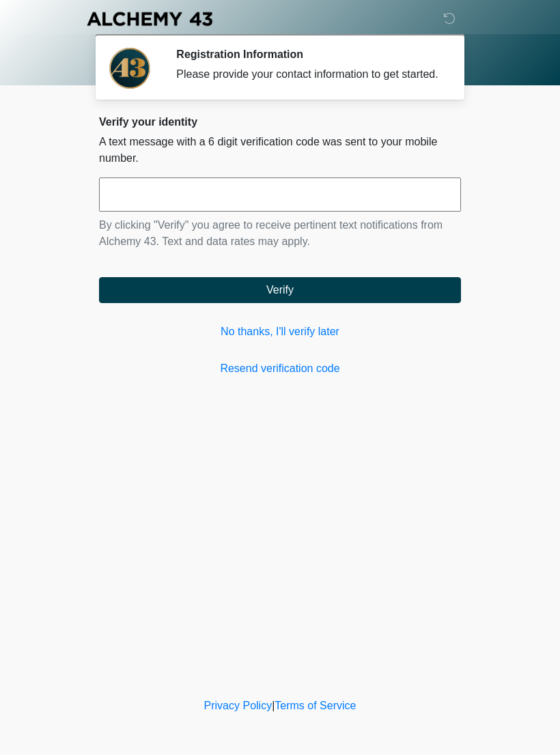  Describe the element at coordinates (280, 233) in the screenshot. I see `p: By clicking "Verify" you agree to receive pertinent text notifications from Alchemy 43. Text and ...` at that location.